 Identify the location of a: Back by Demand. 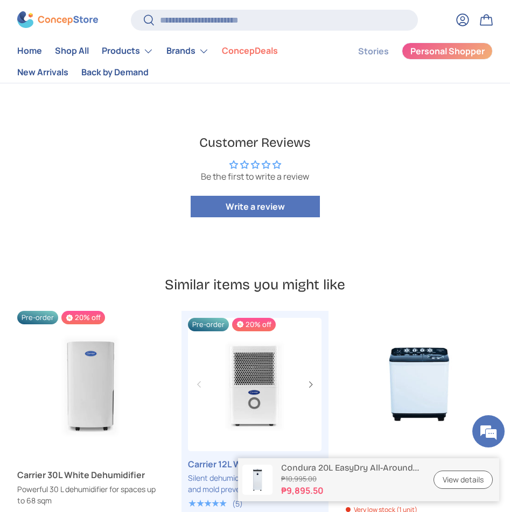
(115, 72).